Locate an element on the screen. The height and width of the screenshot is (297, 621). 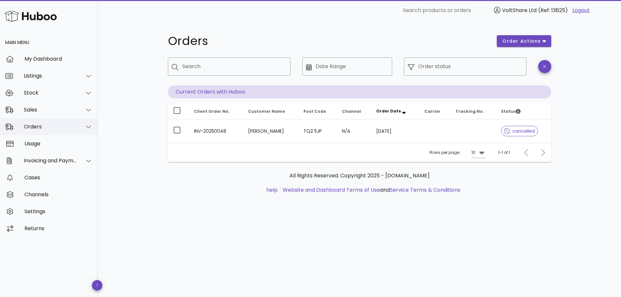
a: help is located at coordinates (272, 190).